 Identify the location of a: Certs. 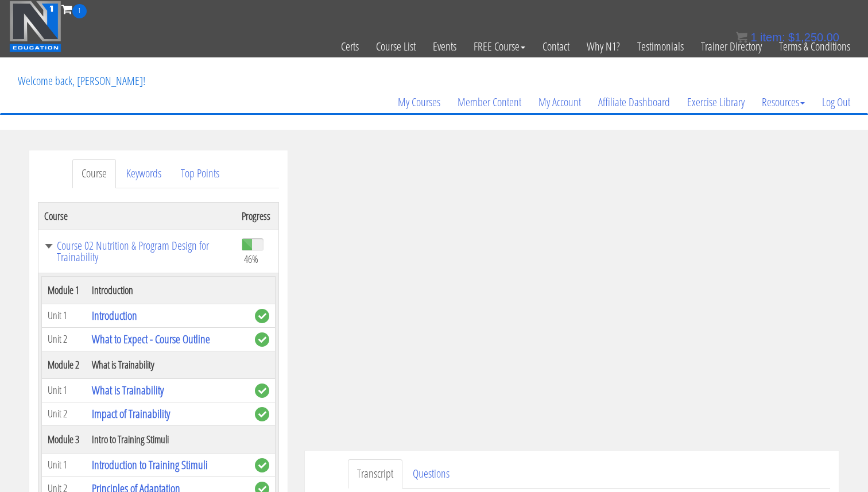
(349, 47).